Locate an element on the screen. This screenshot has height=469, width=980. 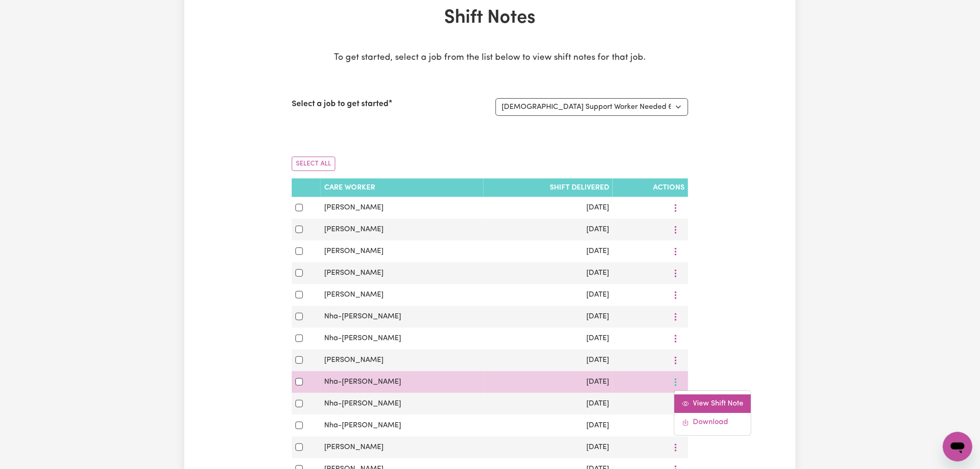
label: Select a job to get started is located at coordinates (340, 104).